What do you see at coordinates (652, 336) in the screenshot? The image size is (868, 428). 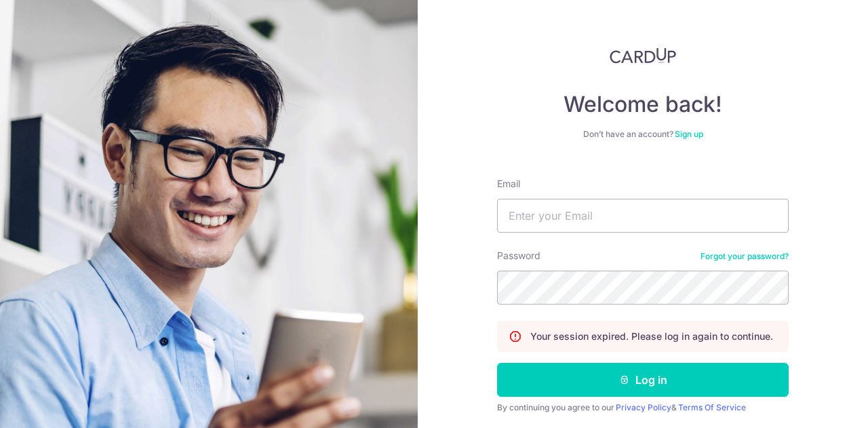 I see `p: Your session expired. Please log in again to continue.` at bounding box center [652, 336].